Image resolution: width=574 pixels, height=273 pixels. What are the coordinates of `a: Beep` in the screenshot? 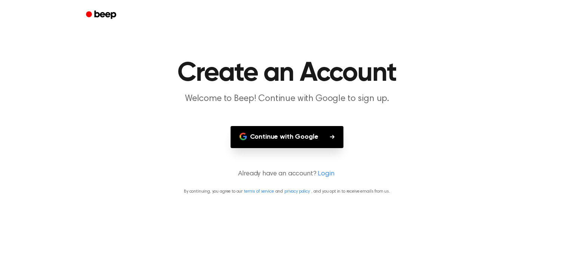 It's located at (102, 15).